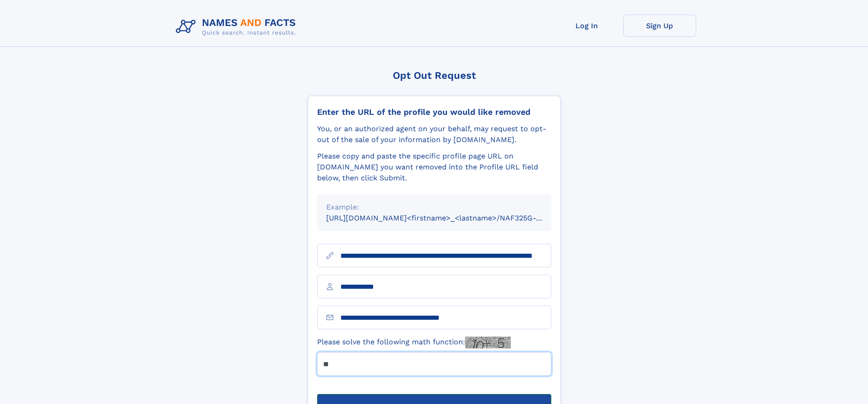  I want to click on a: Log In, so click(587, 26).